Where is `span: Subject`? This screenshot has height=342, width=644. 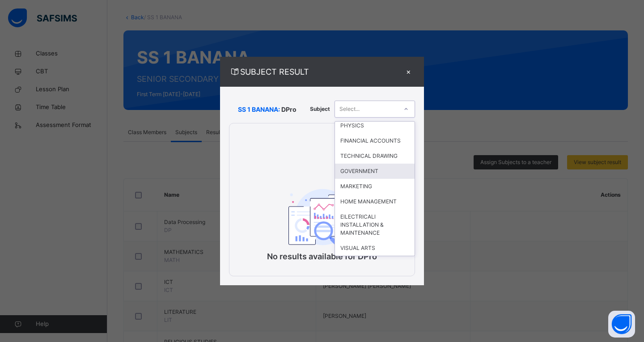
span: Subject is located at coordinates (319, 110).